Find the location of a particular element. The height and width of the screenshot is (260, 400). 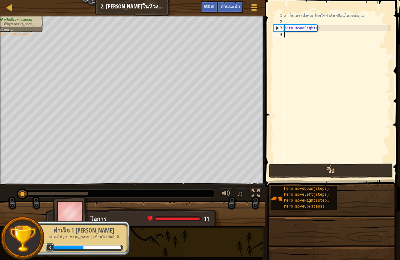

div: โอการ is located at coordinates (152, 220).